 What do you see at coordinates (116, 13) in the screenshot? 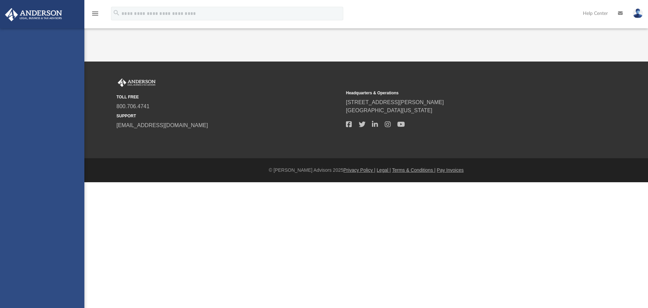
I see `i: search` at bounding box center [116, 13].